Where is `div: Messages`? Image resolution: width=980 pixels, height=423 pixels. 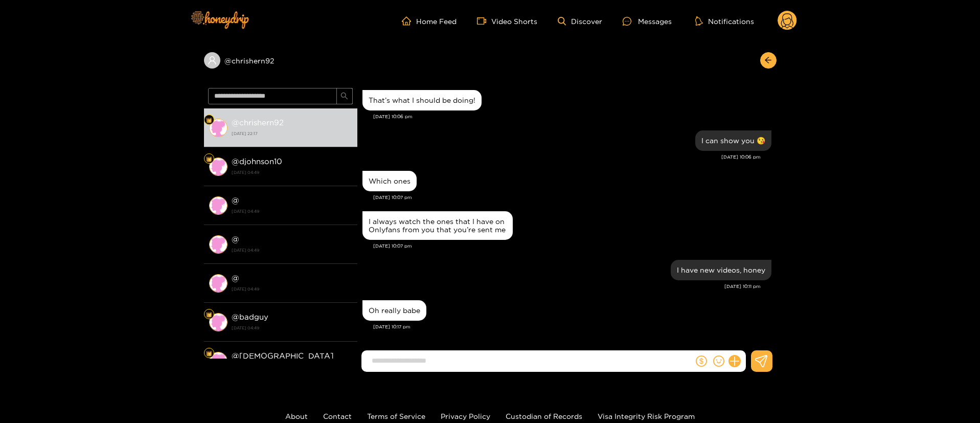
div: Messages is located at coordinates (647, 21).